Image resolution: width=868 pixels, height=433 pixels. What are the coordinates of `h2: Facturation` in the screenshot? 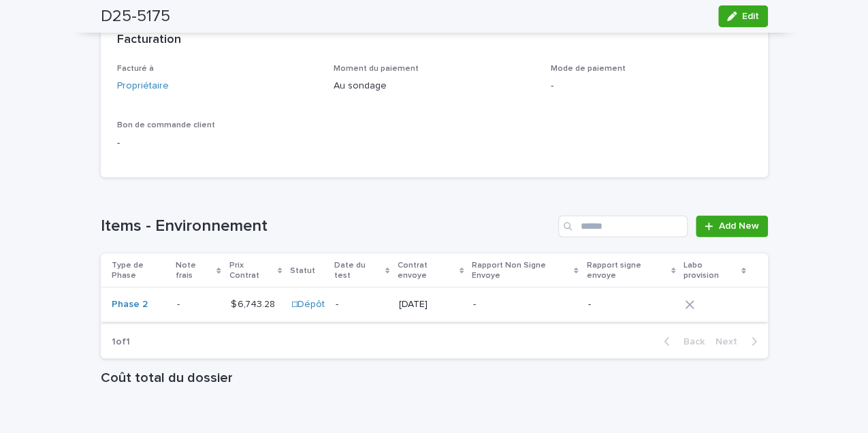 It's located at (149, 40).